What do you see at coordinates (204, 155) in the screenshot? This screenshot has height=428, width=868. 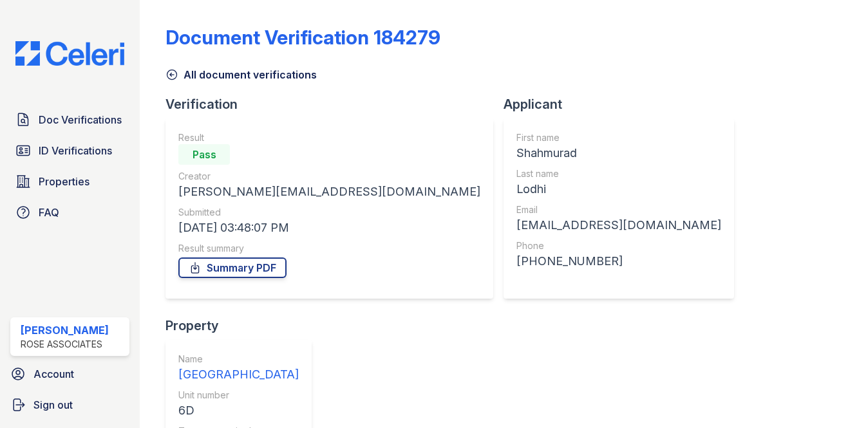 I see `div: Pass` at bounding box center [204, 155].